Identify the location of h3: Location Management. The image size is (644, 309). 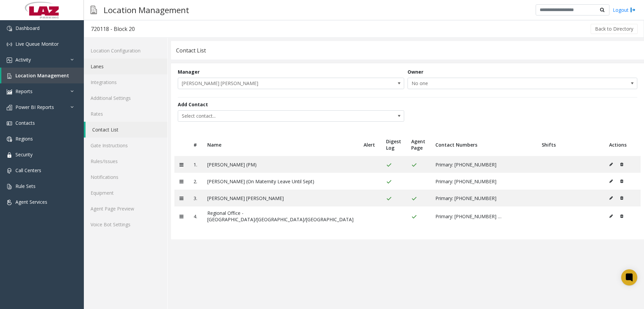
(146, 10).